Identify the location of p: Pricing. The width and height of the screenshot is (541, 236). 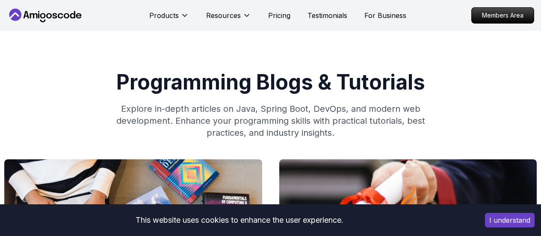
(279, 15).